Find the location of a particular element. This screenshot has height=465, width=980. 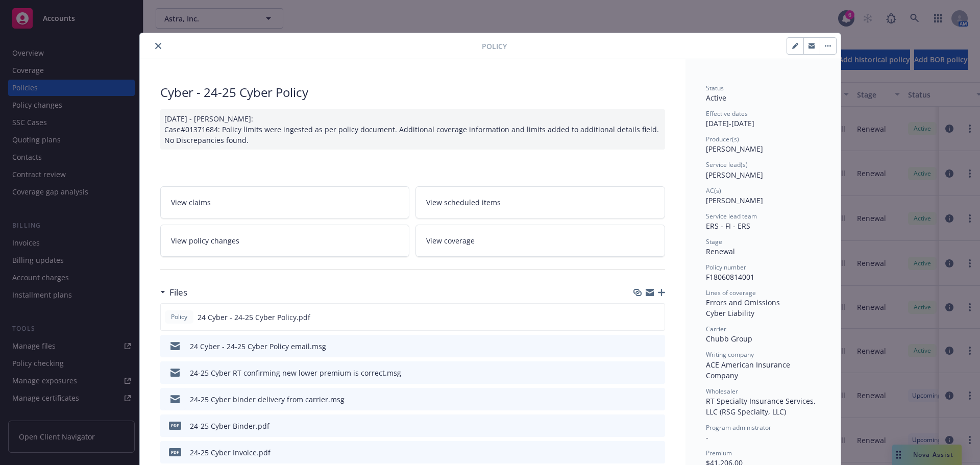

button: close is located at coordinates (158, 46).